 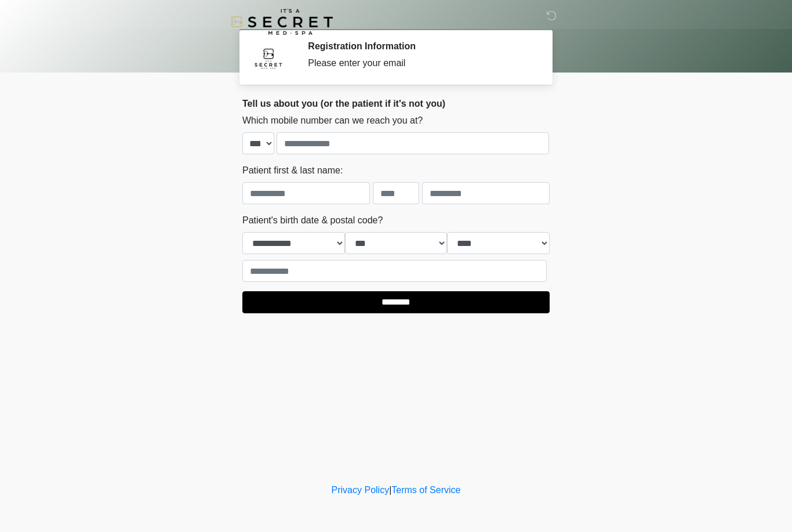 What do you see at coordinates (313, 221) in the screenshot?
I see `label: Patient's birth date & postal code?` at bounding box center [313, 221].